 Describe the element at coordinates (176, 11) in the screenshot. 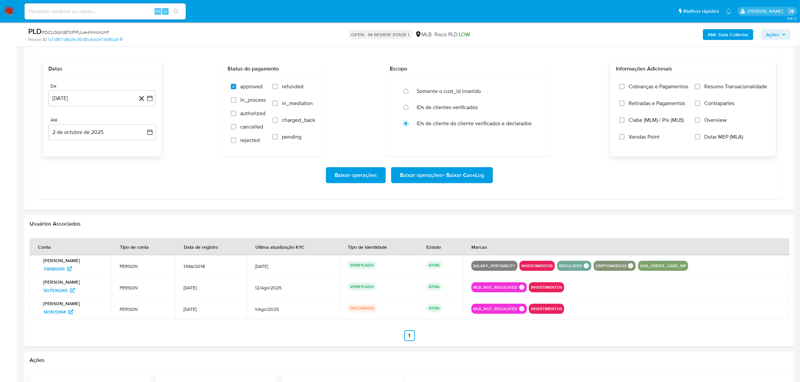

I see `button: search-icon` at that location.